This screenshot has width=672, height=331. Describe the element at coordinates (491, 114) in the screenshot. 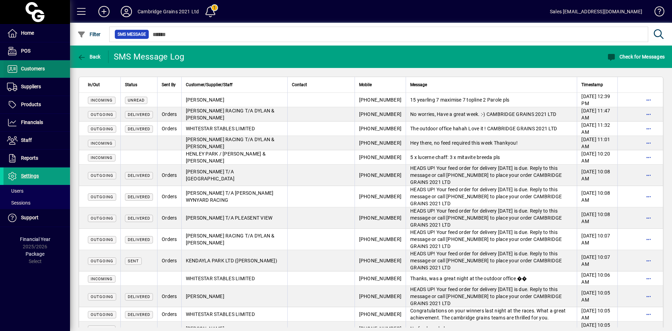

I see `td: No worries, Have a great week. :-) CAMBRIDGE GRAINS 2021 LTD` at that location.